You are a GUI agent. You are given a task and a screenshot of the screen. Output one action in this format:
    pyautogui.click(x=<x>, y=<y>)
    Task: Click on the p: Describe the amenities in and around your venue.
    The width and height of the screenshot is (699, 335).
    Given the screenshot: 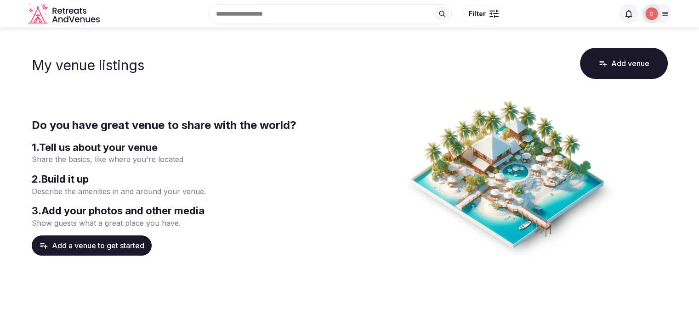 What is the action you would take?
    pyautogui.click(x=189, y=192)
    